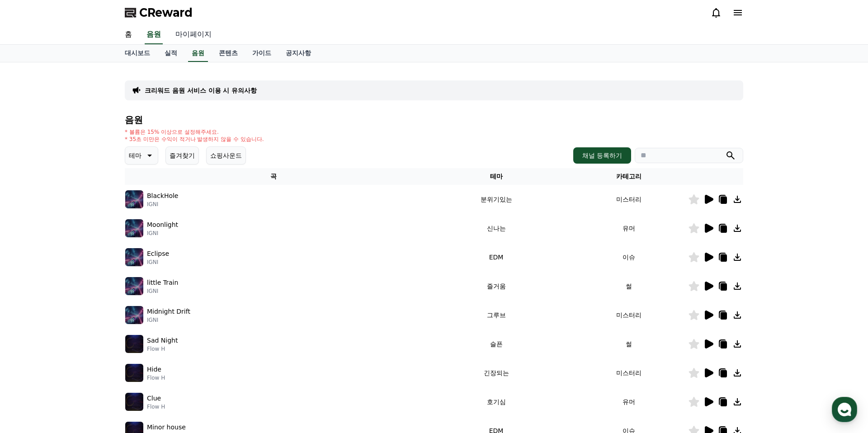 Image resolution: width=868 pixels, height=433 pixels. I want to click on td: 슬픈, so click(496, 344).